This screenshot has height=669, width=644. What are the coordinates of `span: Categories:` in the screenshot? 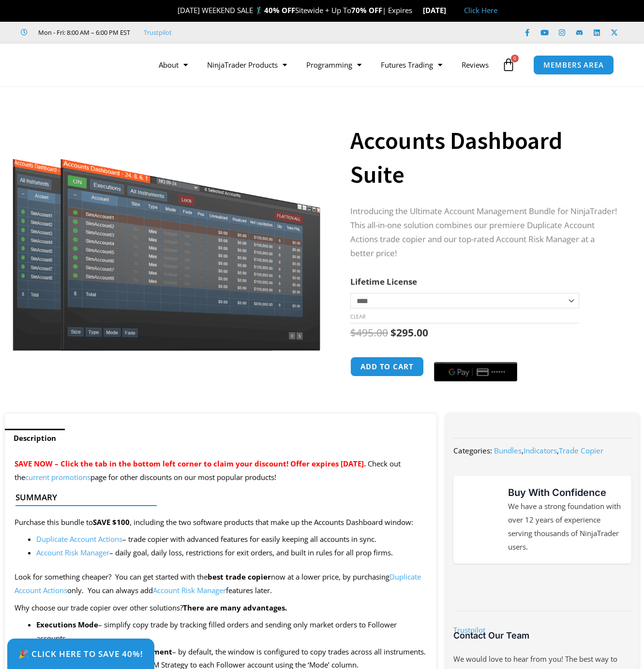 It's located at (472, 450).